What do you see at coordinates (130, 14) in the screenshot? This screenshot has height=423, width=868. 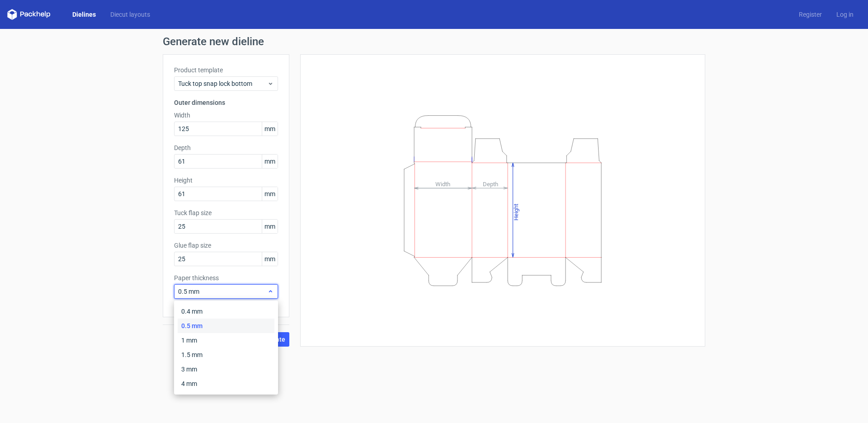 I see `a: Diecut layouts` at bounding box center [130, 14].